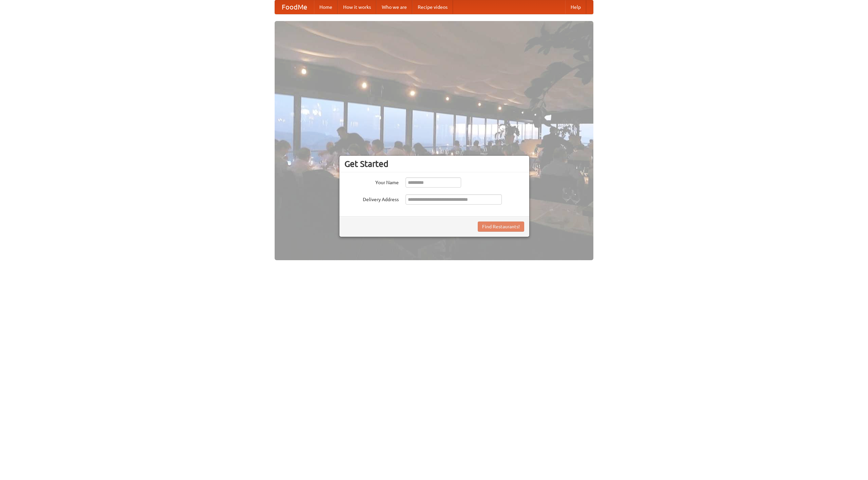 The height and width of the screenshot is (480, 868). Describe the element at coordinates (434, 164) in the screenshot. I see `h3: Get Started` at that location.